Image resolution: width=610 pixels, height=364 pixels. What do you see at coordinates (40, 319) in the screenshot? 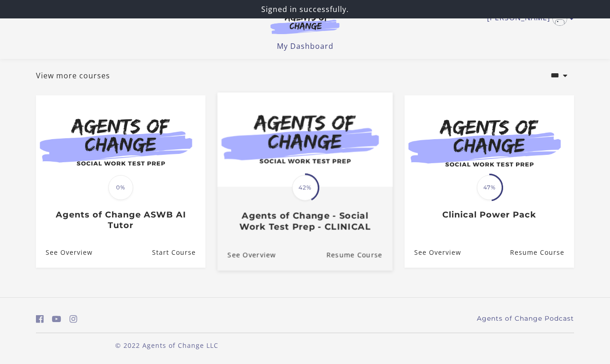
I see `a: https://www.facebook.com/groups/aswbtestprep (Open in a new window)` at bounding box center [40, 319].